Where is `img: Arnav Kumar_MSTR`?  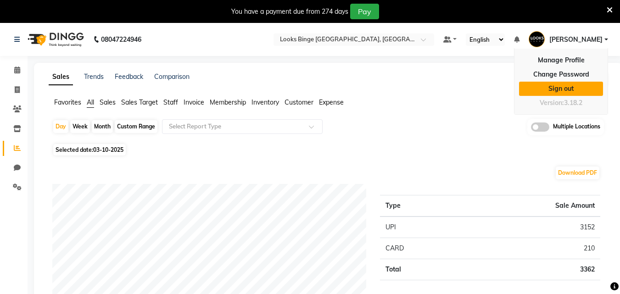 img: Arnav Kumar_MSTR is located at coordinates (537, 39).